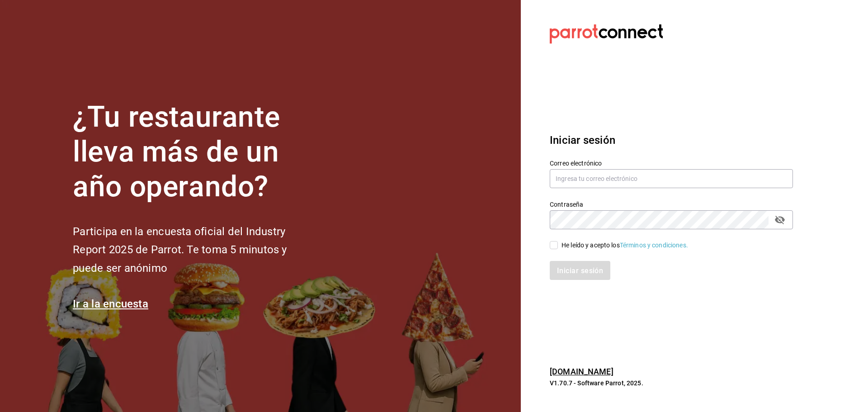 The width and height of the screenshot is (868, 412). Describe the element at coordinates (110, 304) in the screenshot. I see `a: Ir a la encuesta` at that location.